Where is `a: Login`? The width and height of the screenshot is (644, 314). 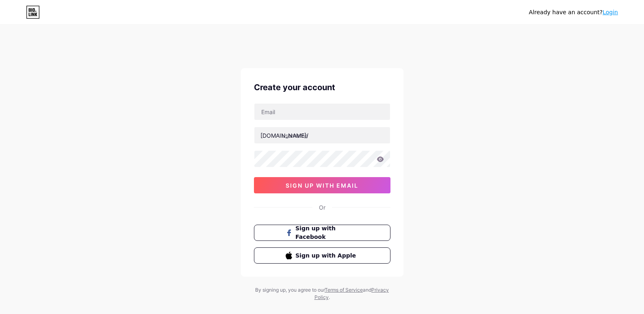
a: Login is located at coordinates (610, 12).